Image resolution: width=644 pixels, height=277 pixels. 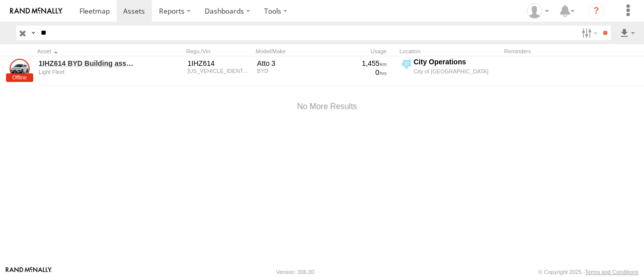 What do you see at coordinates (450, 51) in the screenshot?
I see `div: Location` at bounding box center [450, 51].